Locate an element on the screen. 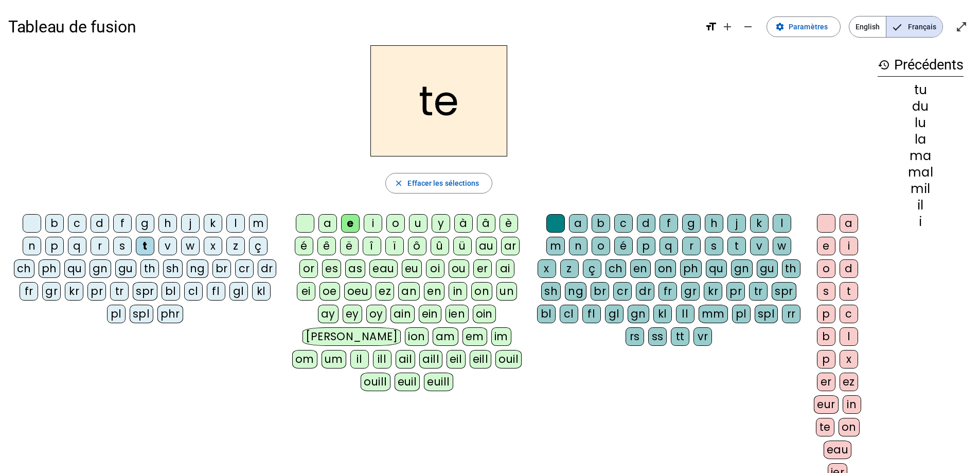  h1: Tableau de fusion is located at coordinates (352, 27).